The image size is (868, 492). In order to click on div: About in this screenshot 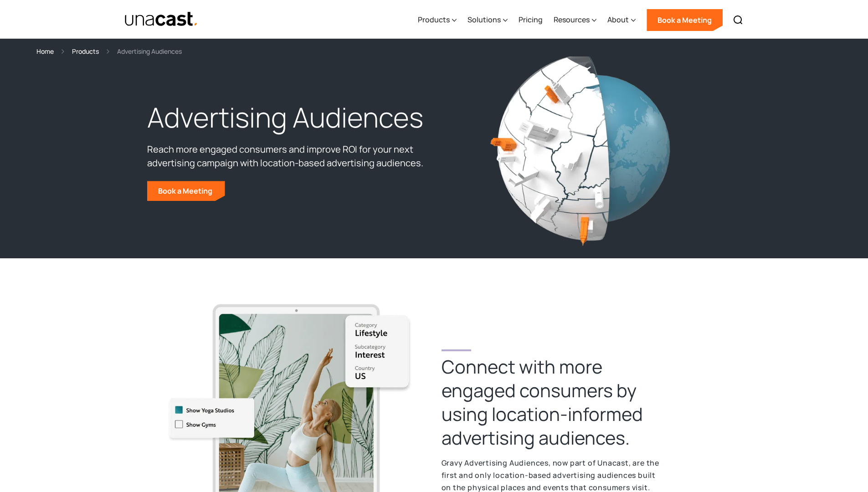, I will do `click(618, 19)`.